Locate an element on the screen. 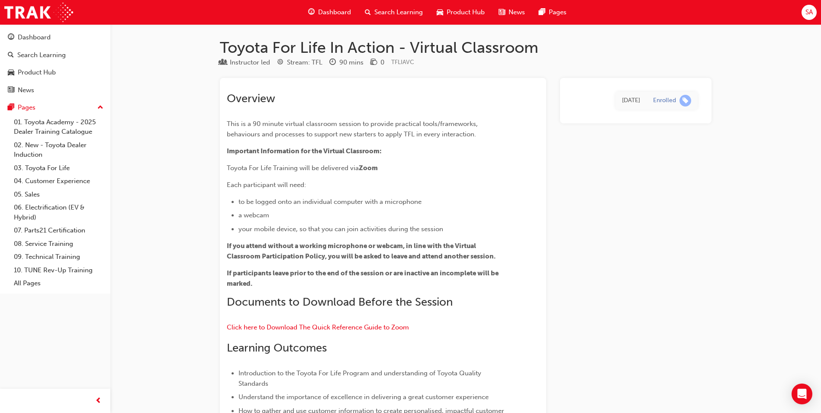  a: 05. Sales is located at coordinates (58, 194).